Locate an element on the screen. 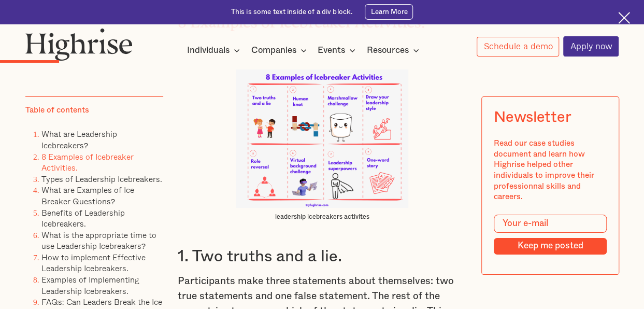 This screenshot has height=309, width=644. a: Learn More is located at coordinates (389, 12).